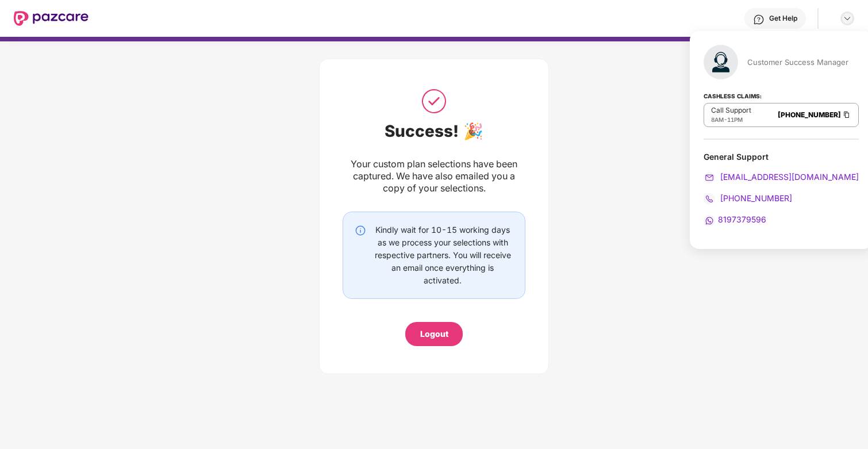  Describe the element at coordinates (434, 176) in the screenshot. I see `div: Your custom plan selections have been captured. We have also emailed you a copy of your selections.` at that location.